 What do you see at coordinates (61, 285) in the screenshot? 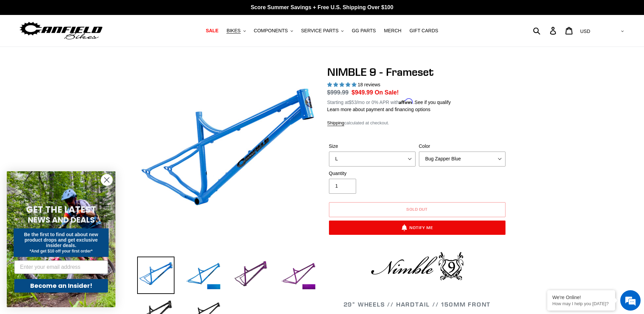
I see `button: Become an Insider!` at bounding box center [61, 285].